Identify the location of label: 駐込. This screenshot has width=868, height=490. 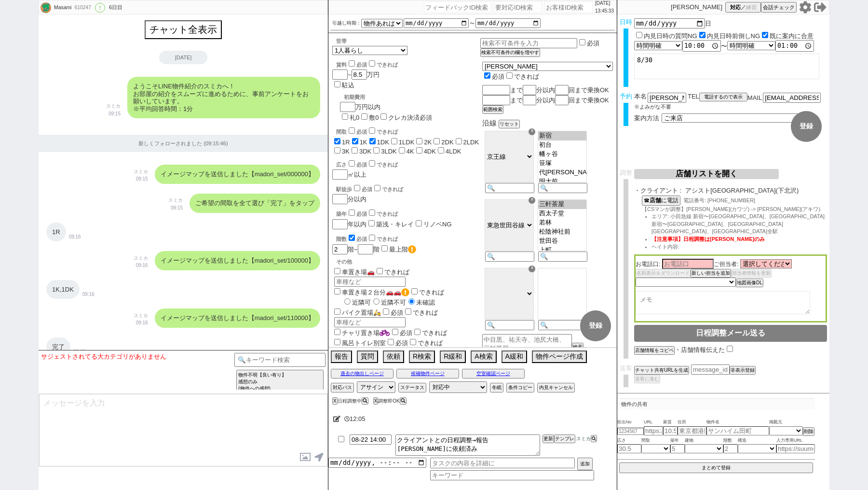
(348, 85).